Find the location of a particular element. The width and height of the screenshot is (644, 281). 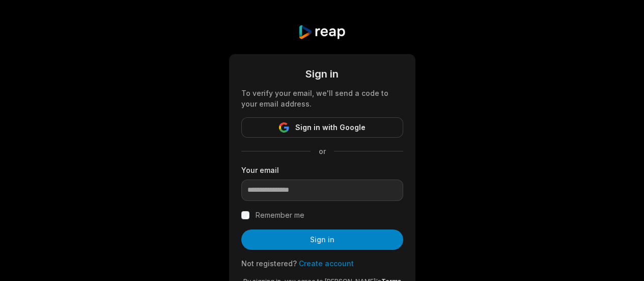

span: Not registered? is located at coordinates (269, 263).